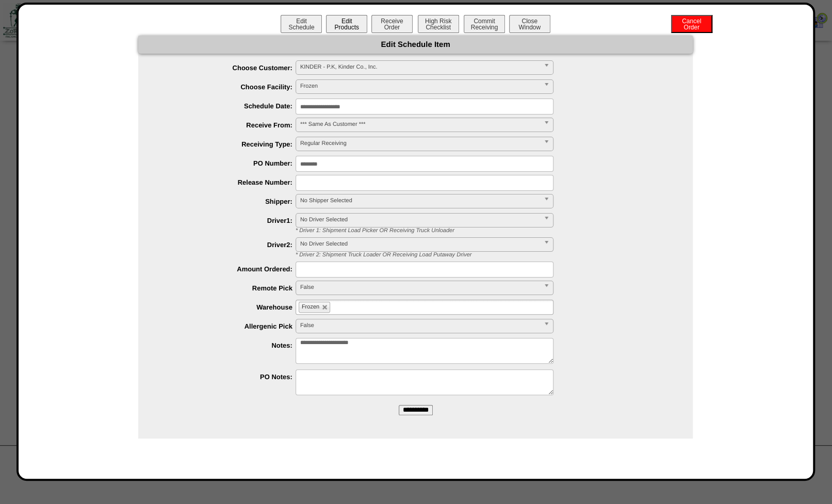  I want to click on label: Notes:, so click(227, 345).